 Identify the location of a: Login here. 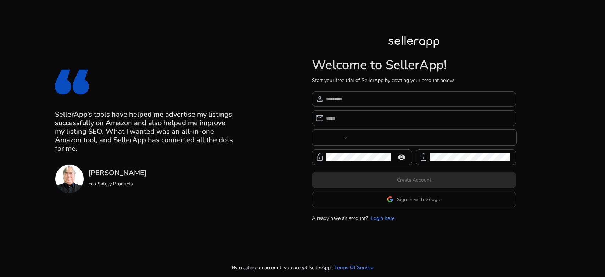
(383, 218).